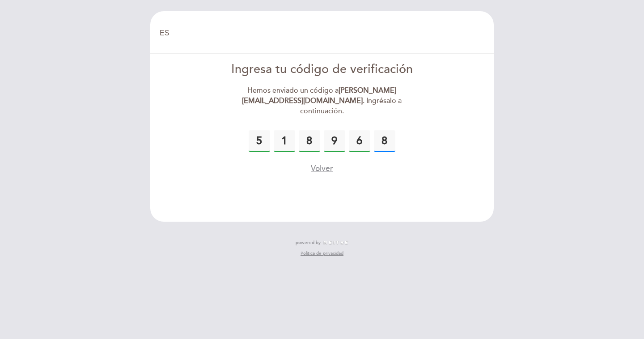 This screenshot has height=339, width=644. What do you see at coordinates (322, 254) in the screenshot?
I see `a: Política de privacidad` at bounding box center [322, 254].